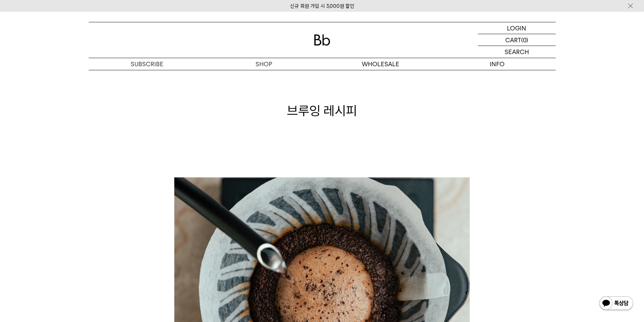 The image size is (644, 322). I want to click on p: SEARCH, so click(516, 52).